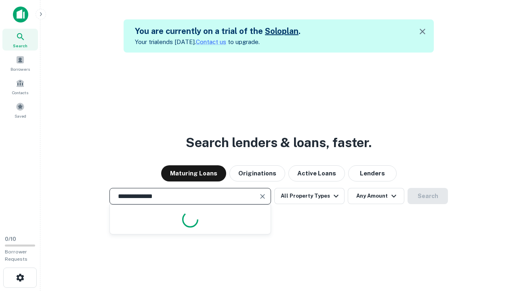 The image size is (517, 291). I want to click on button: Maturing Loans, so click(194, 173).